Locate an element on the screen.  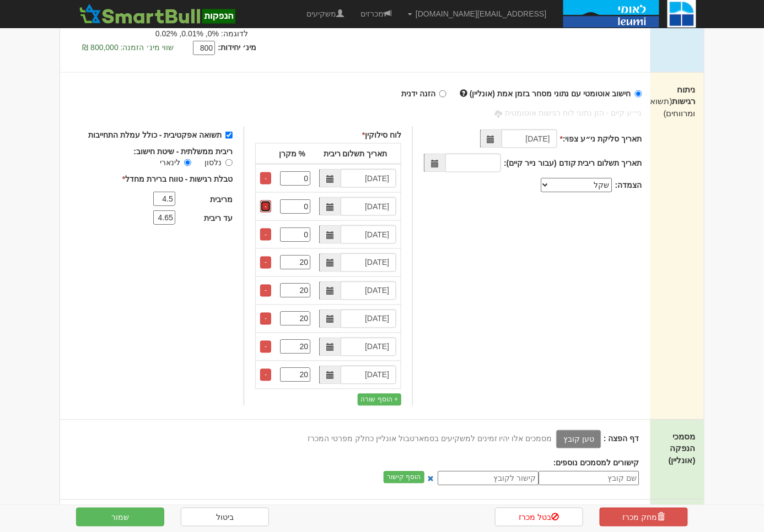
input: הזנה ידנית is located at coordinates (442, 94).